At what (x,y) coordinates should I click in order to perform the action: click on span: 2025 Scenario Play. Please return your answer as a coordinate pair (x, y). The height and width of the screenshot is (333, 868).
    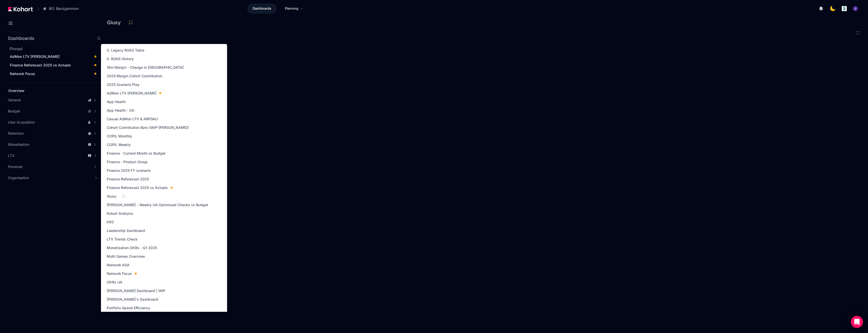
    Looking at the image, I should click on (123, 84).